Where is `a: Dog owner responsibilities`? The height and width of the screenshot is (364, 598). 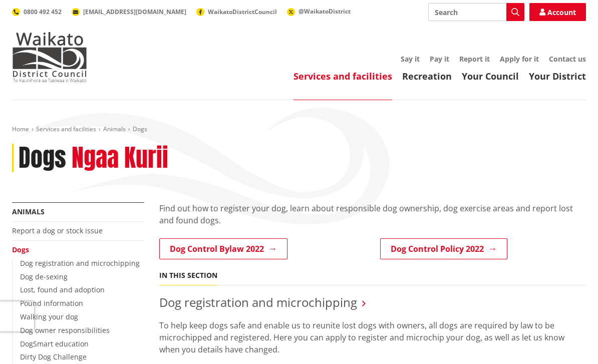
a: Dog owner responsibilities is located at coordinates (65, 330).